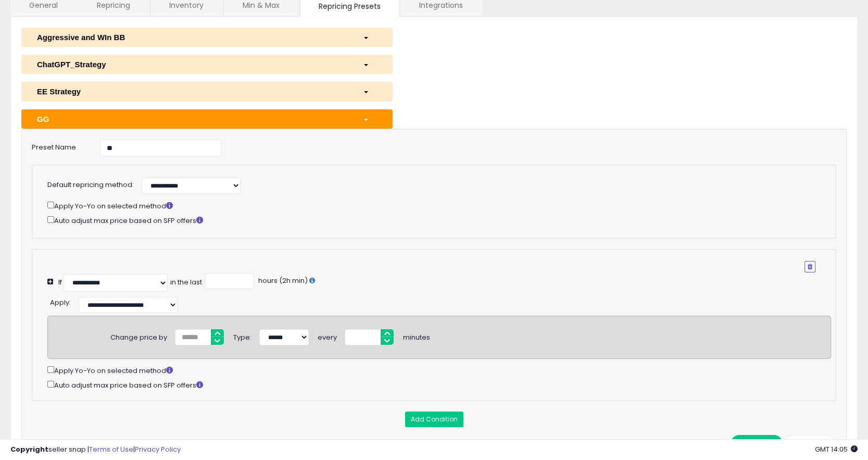 This screenshot has height=460, width=868. What do you see at coordinates (207, 119) in the screenshot?
I see `button: GG` at bounding box center [207, 119].